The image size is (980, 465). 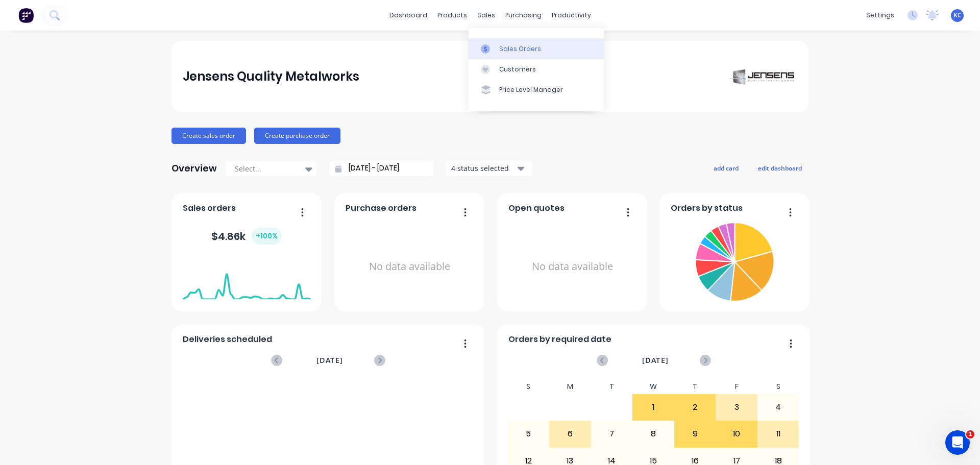 What do you see at coordinates (726, 168) in the screenshot?
I see `button: add card` at bounding box center [726, 168].